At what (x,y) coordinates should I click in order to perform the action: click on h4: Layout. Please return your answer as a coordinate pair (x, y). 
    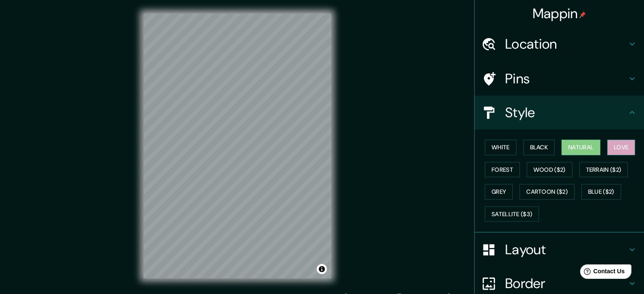
    Looking at the image, I should click on (566, 250).